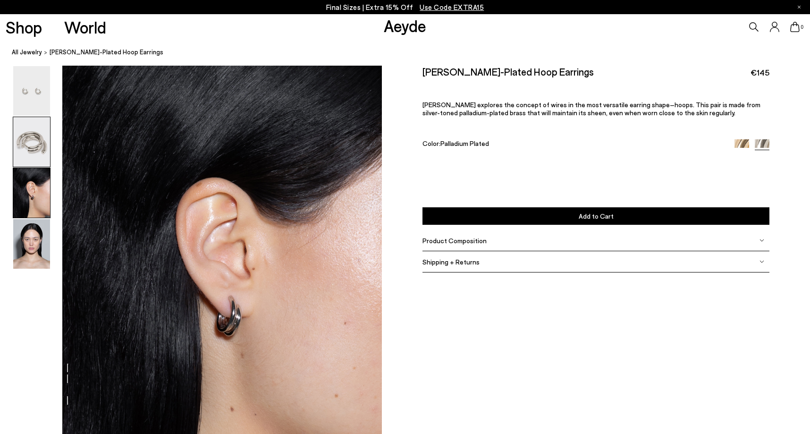  What do you see at coordinates (405, 25) in the screenshot?
I see `a: Aeyde` at bounding box center [405, 25].